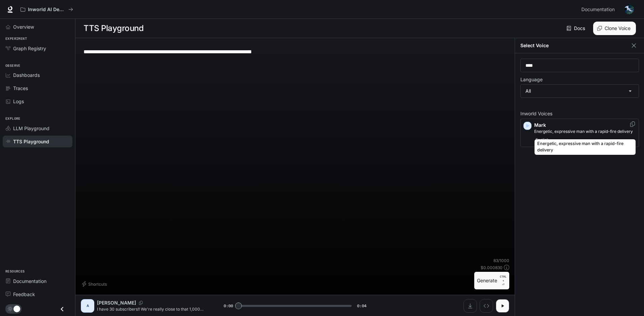  I want to click on span: 0:00, so click(228, 306).